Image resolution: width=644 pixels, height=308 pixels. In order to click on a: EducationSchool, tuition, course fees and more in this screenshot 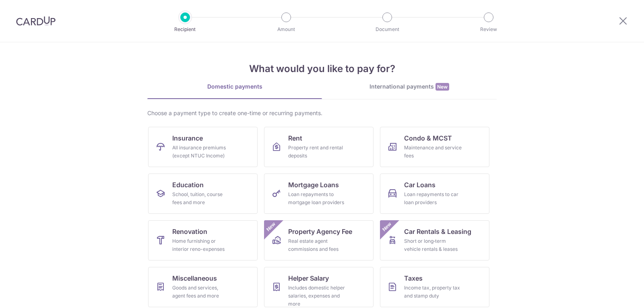, I will do `click(203, 193)`.